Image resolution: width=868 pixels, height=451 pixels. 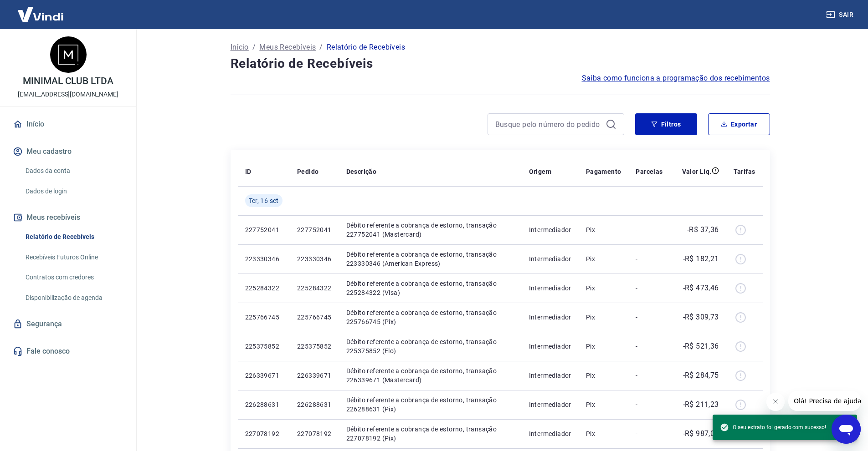 I want to click on p: Débito referente a cobrança de estorno, transação 227752041 (Mastercard), so click(x=430, y=230).